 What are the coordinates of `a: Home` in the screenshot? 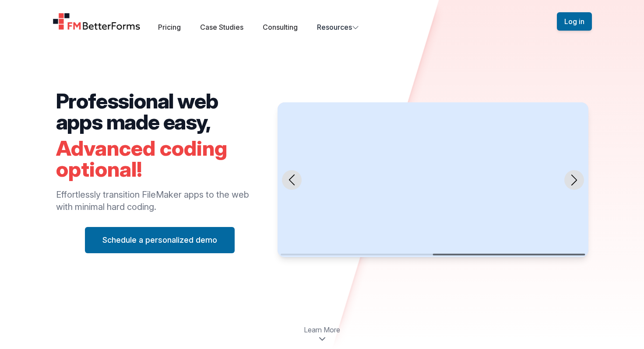 It's located at (97, 22).